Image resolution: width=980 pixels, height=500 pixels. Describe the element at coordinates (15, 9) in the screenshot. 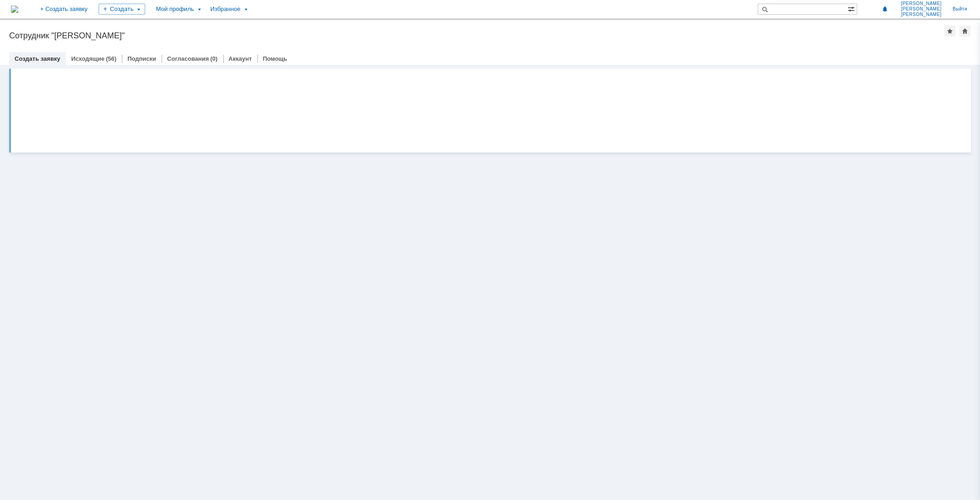

I see `img: logo` at that location.